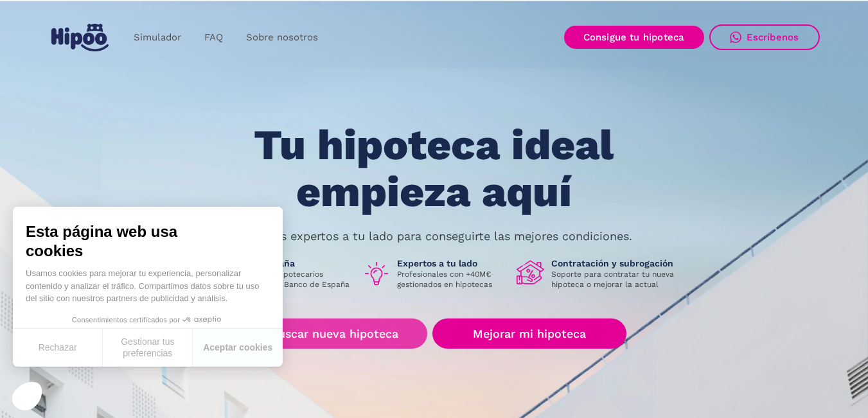  What do you see at coordinates (618, 280) in the screenshot?
I see `p: Soporte para contratar tu nueva hipoteca o mejorar la actual` at bounding box center [618, 280].